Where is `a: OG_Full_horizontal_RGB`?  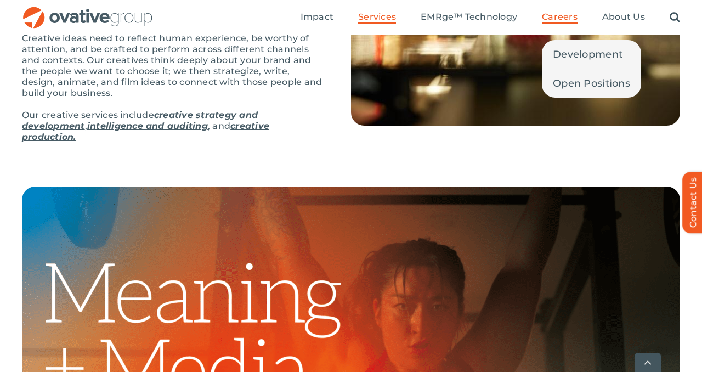
a: OG_Full_horizontal_RGB is located at coordinates (88, 10).